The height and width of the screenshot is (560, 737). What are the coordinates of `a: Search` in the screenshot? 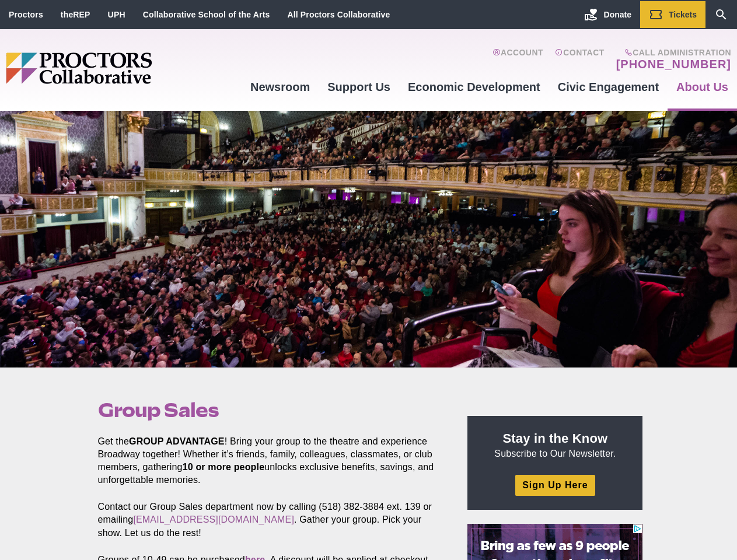 It's located at (721, 15).